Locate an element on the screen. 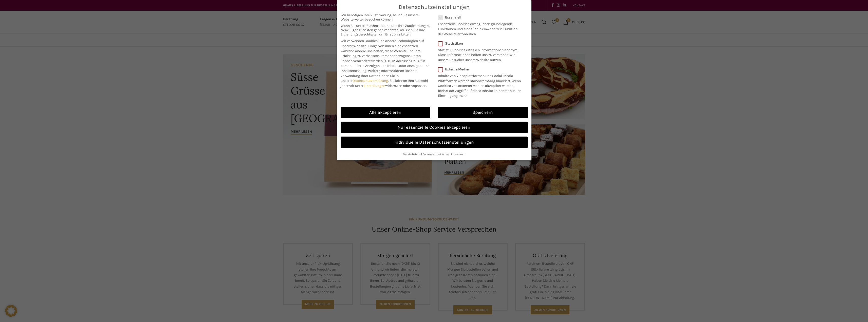  label: Statistiken is located at coordinates (480, 43).